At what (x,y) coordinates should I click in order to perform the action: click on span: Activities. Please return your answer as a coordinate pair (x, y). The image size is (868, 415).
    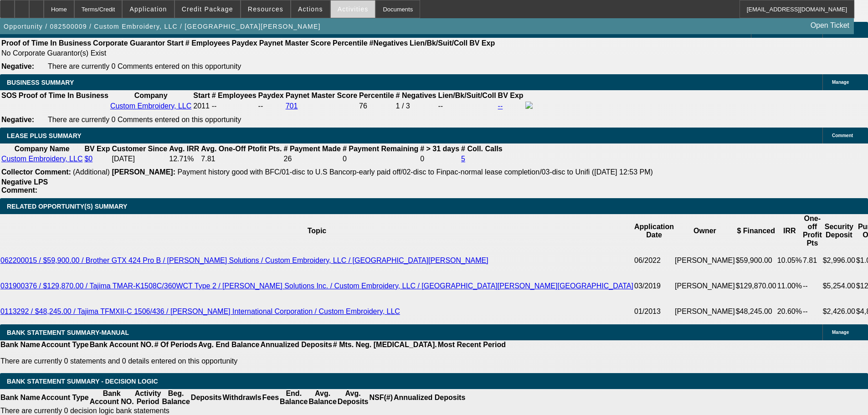
    Looking at the image, I should click on (353, 9).